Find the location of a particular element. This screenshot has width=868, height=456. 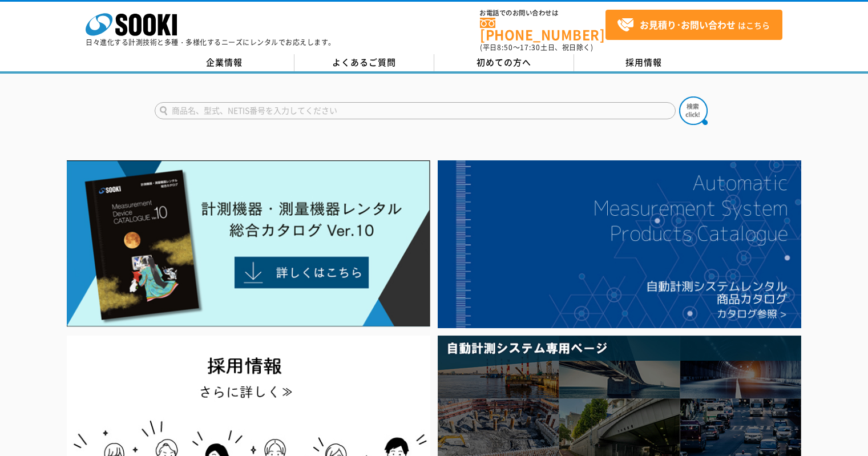

span: 17:30 is located at coordinates (530, 47).